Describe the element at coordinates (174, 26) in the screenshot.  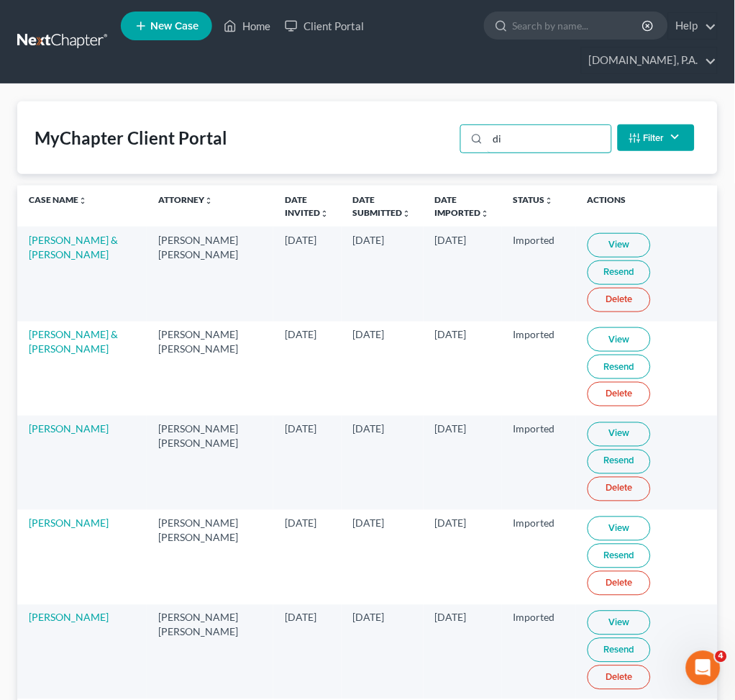
I see `span: New Case` at that location.